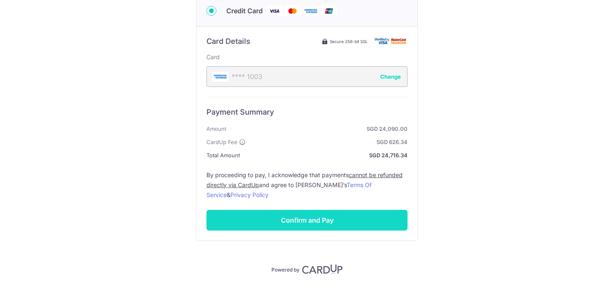 The width and height of the screenshot is (614, 303). What do you see at coordinates (307, 112) in the screenshot?
I see `h6: Payment Summary` at bounding box center [307, 112].